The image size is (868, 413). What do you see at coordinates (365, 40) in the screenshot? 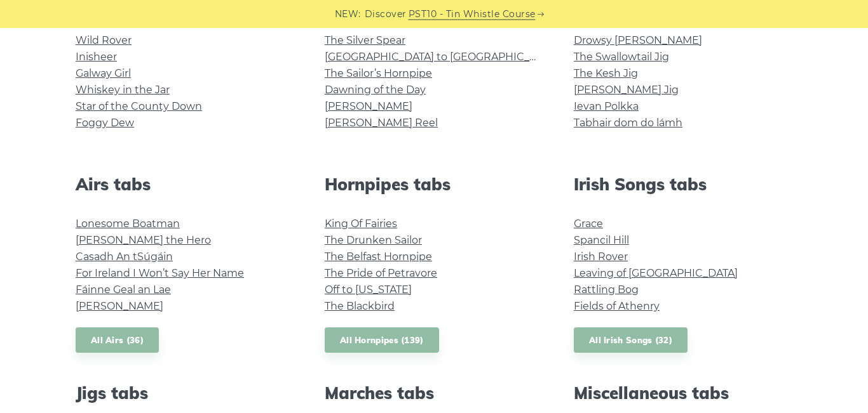
I see `a: The Silver Spear` at bounding box center [365, 40].